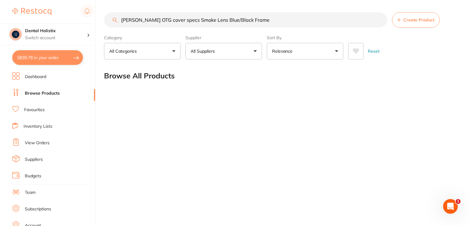  What do you see at coordinates (124, 51) in the screenshot?
I see `p: All Categories` at bounding box center [124, 51].